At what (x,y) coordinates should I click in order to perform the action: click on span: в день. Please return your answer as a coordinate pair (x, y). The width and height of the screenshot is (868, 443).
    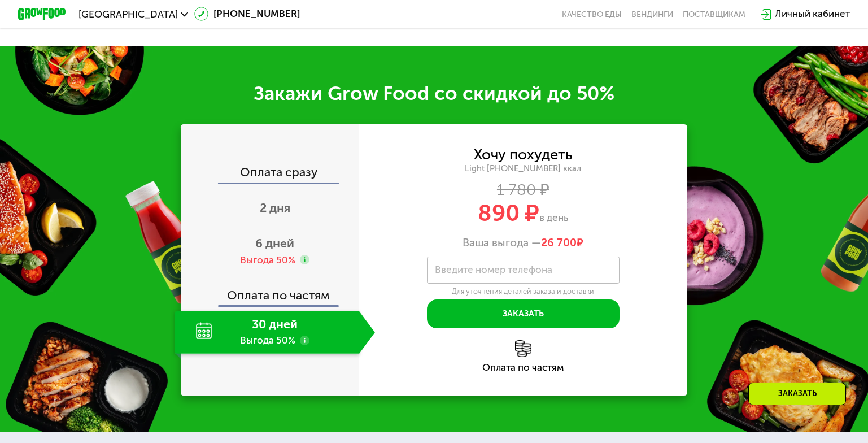
    Looking at the image, I should click on (553, 218).